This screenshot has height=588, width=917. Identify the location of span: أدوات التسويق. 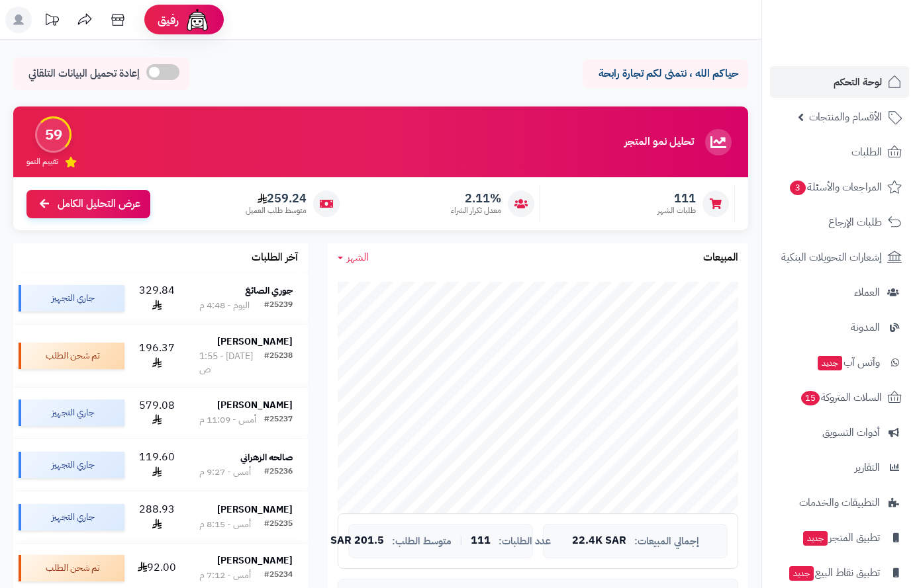
(851, 433).